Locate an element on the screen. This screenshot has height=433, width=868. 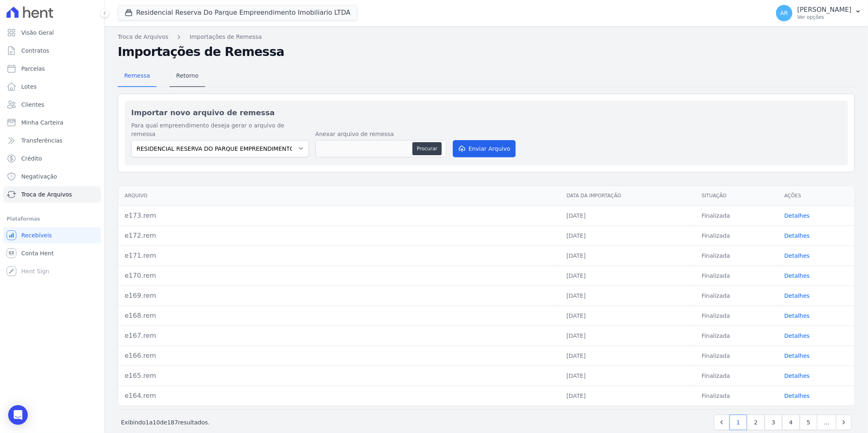
span: Remessa is located at coordinates (137, 76).